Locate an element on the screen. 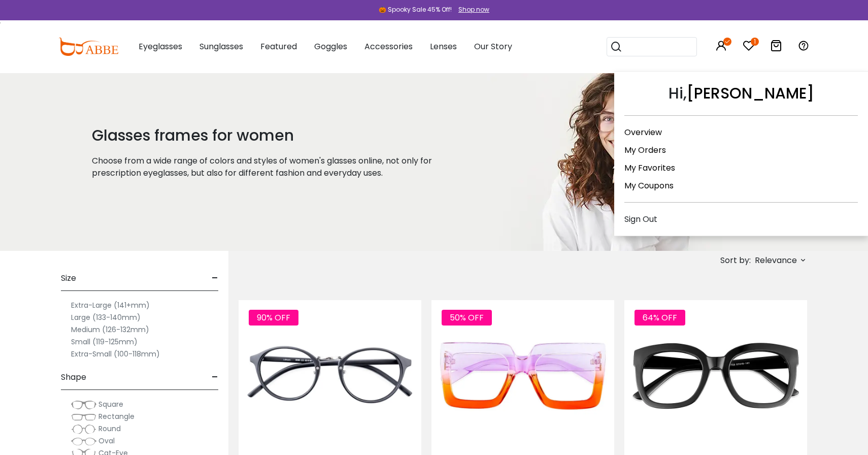 This screenshot has width=868, height=455. span: Shape is located at coordinates (73, 377).